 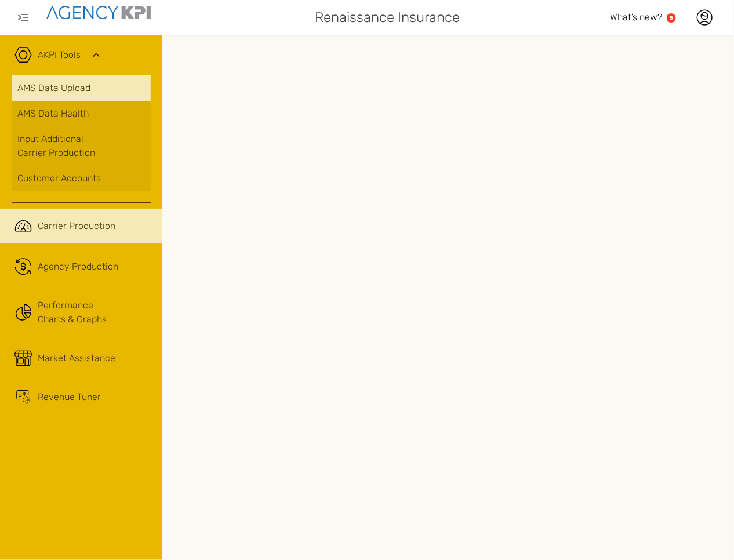 What do you see at coordinates (98, 12) in the screenshot?
I see `img: agencykpi-logo-550x69-2d9e3fa8.png` at bounding box center [98, 12].